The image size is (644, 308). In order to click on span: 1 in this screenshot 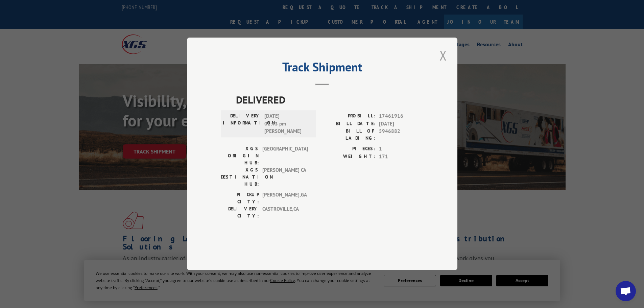, I will do `click(401, 149)`.